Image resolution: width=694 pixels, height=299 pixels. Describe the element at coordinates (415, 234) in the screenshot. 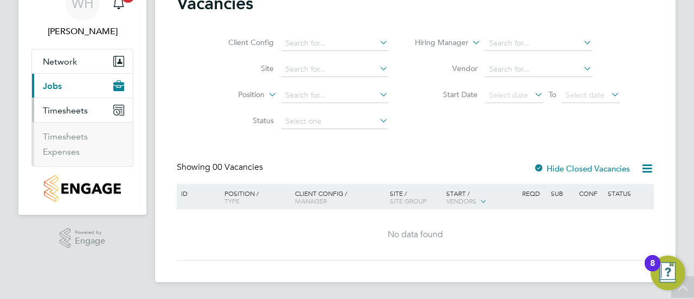

I see `div: No data found` at that location.